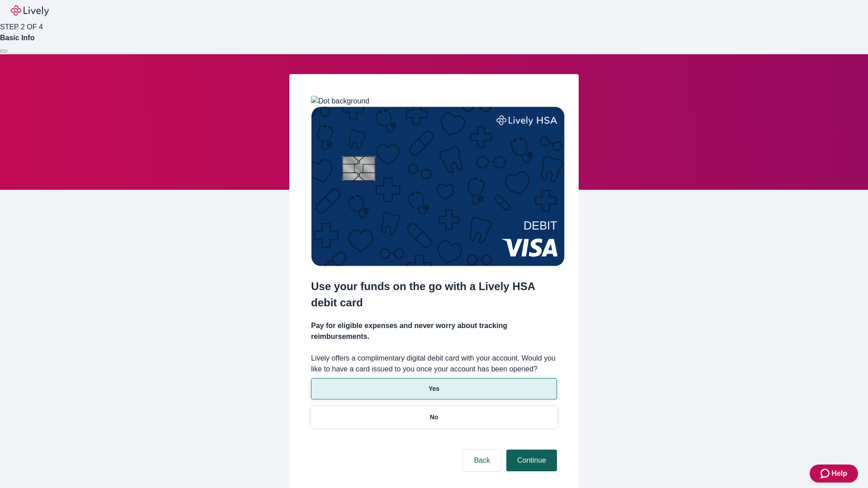 This screenshot has width=868, height=488. What do you see at coordinates (833, 474) in the screenshot?
I see `button: Zendesk support iconHelp` at bounding box center [833, 474].